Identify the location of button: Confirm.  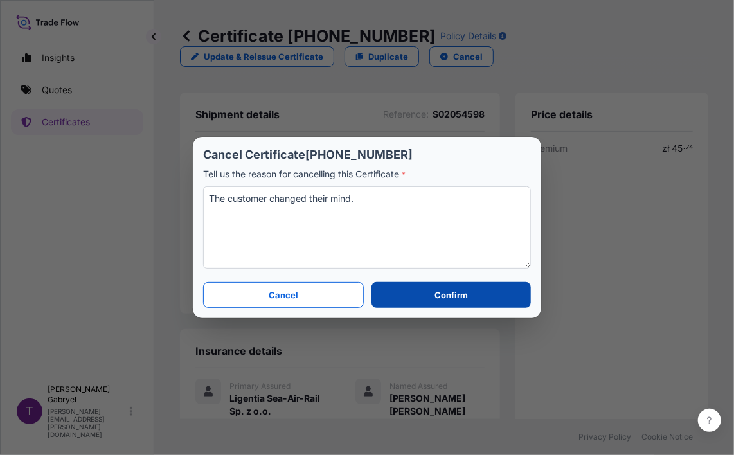
(451, 295).